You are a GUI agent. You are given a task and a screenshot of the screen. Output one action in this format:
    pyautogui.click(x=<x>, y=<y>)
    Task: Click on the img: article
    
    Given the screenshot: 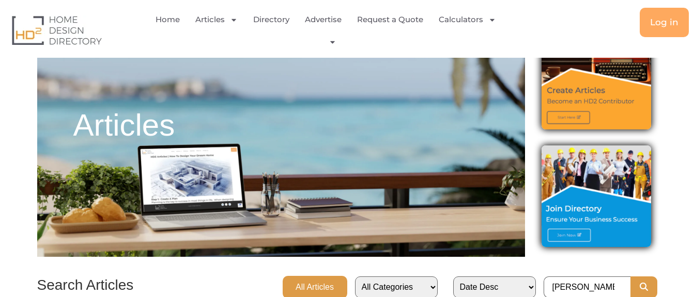 What is the action you would take?
    pyautogui.click(x=596, y=78)
    